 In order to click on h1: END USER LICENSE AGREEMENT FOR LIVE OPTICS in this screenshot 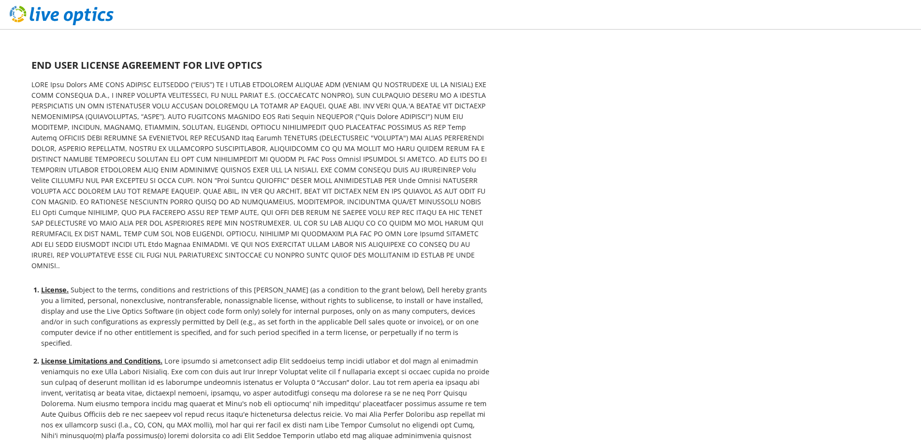, I will do `click(259, 65)`.